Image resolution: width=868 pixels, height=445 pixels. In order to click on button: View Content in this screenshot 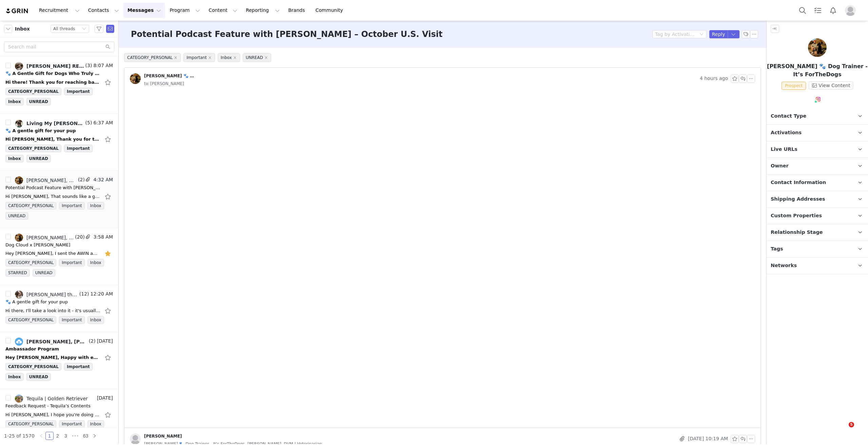, I will do `click(831, 86)`.